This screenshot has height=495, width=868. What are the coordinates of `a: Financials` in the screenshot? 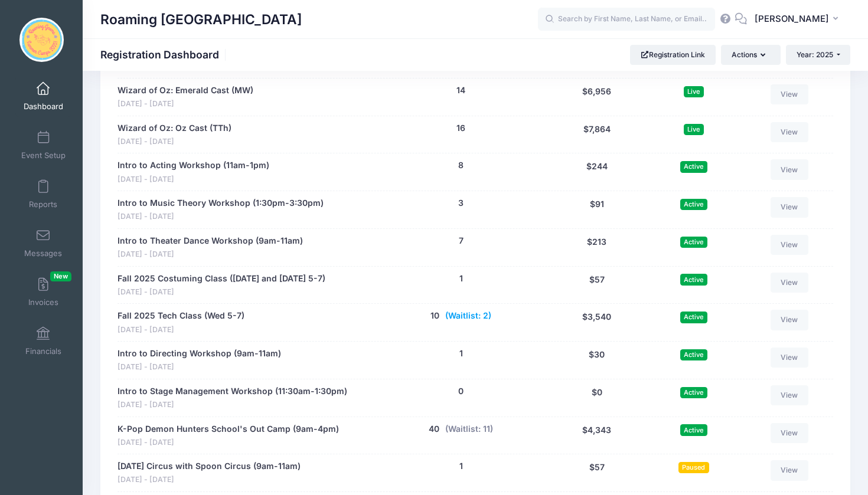 It's located at (43, 341).